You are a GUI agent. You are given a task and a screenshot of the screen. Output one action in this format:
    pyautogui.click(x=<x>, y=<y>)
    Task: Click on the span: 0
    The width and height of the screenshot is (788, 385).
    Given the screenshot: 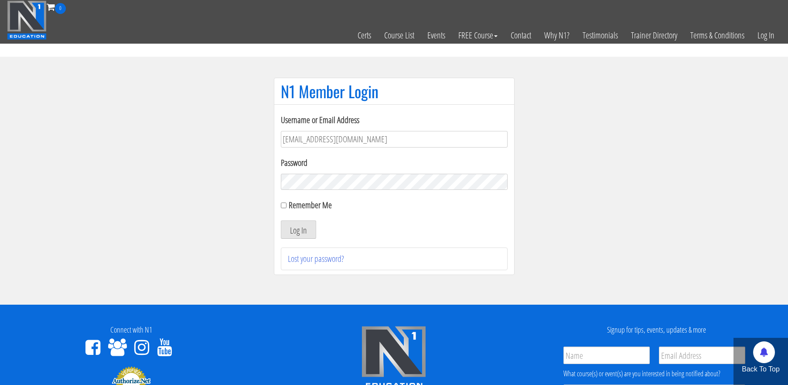 What is the action you would take?
    pyautogui.click(x=60, y=8)
    